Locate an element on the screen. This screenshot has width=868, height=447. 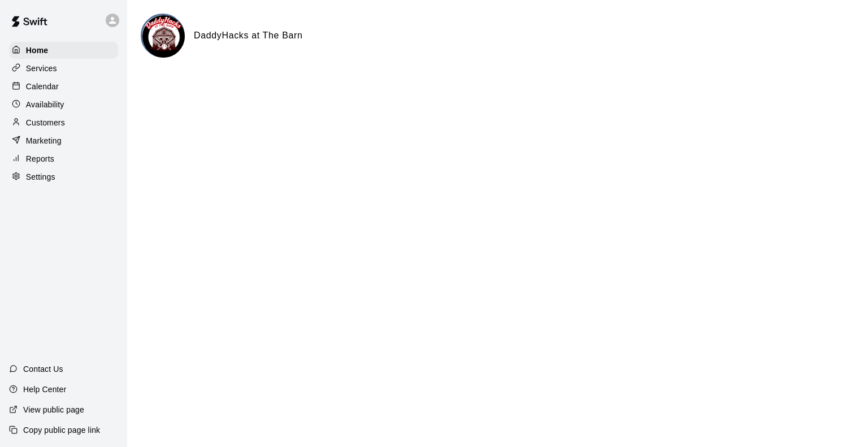
div: Reports is located at coordinates (63, 159).